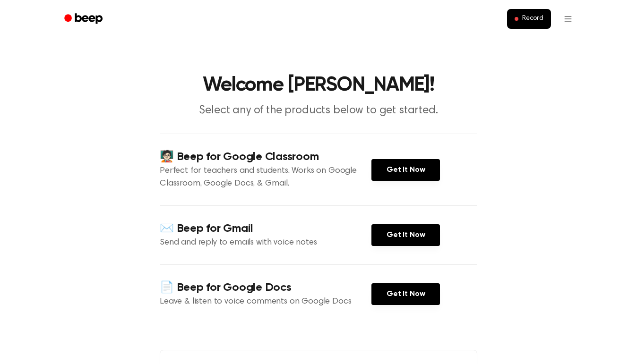 The width and height of the screenshot is (637, 364). Describe the element at coordinates (529, 19) in the screenshot. I see `button: Record` at that location.